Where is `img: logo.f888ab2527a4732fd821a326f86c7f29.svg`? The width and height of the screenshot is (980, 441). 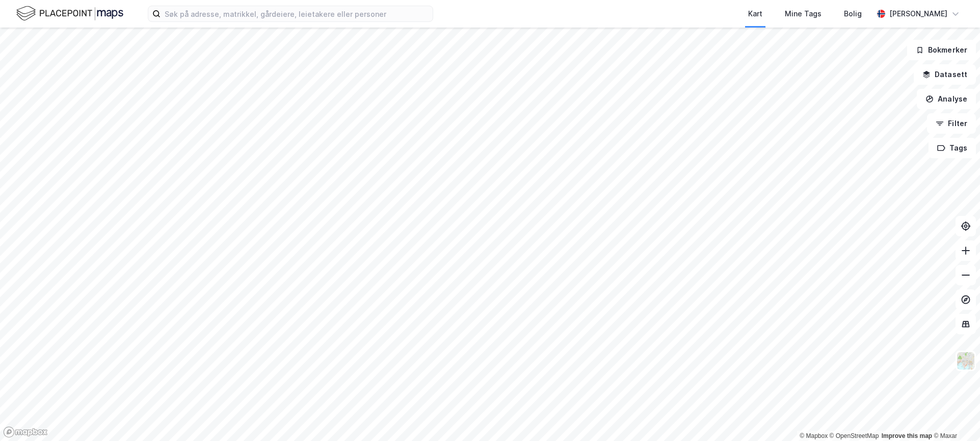
img: logo.f888ab2527a4732fd821a326f86c7f29.svg is located at coordinates (70, 13).